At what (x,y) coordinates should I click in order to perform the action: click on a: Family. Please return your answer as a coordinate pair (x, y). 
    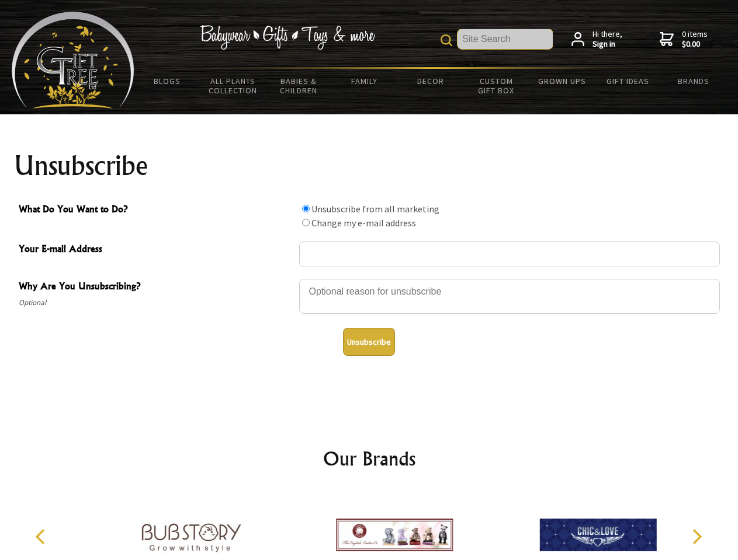
    Looking at the image, I should click on (364, 81).